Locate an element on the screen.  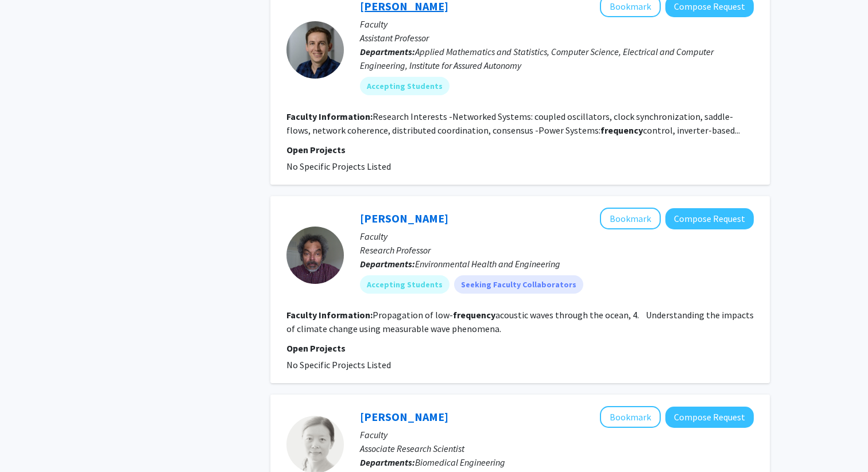
span: Environmental Health and Engineering is located at coordinates (487, 264).